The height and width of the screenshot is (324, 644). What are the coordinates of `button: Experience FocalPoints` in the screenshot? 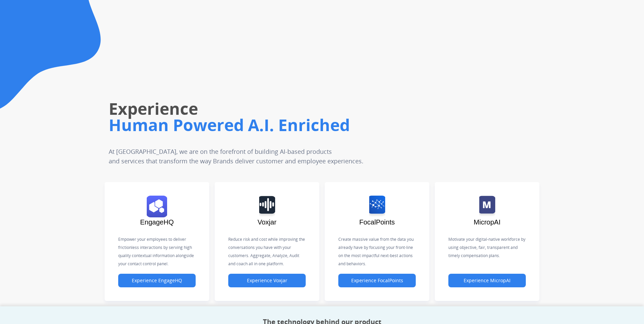 It's located at (377, 280).